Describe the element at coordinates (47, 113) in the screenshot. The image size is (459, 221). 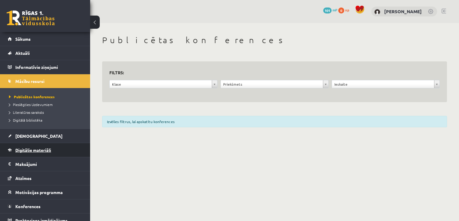
I see `a: Literatūras saraksts` at that location.